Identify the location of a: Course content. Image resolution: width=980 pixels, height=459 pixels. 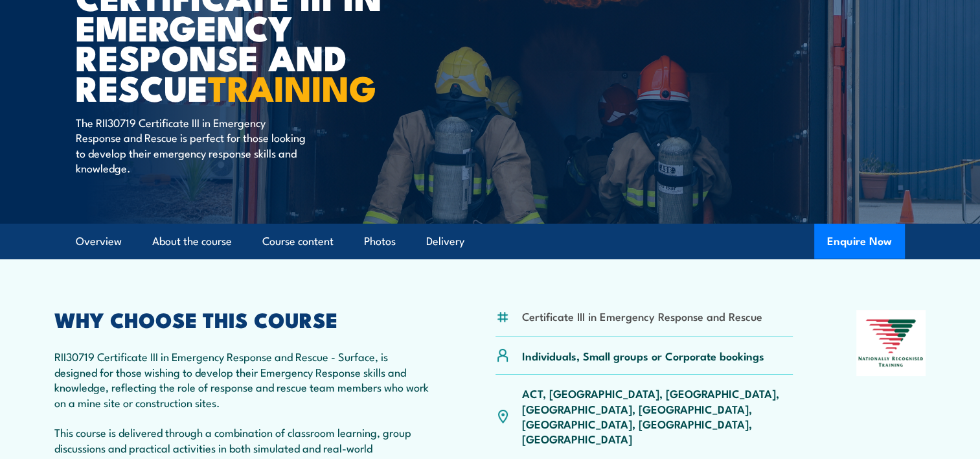
(298, 241).